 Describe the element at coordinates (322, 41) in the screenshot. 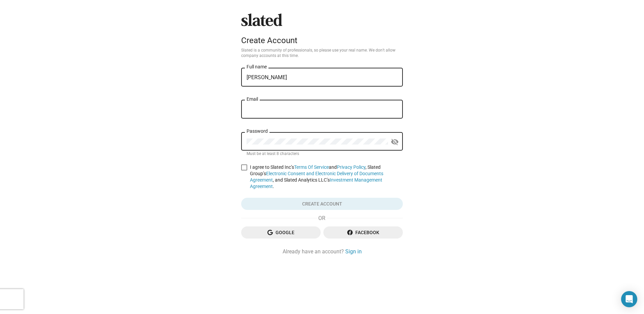

I see `div: Create Account` at that location.